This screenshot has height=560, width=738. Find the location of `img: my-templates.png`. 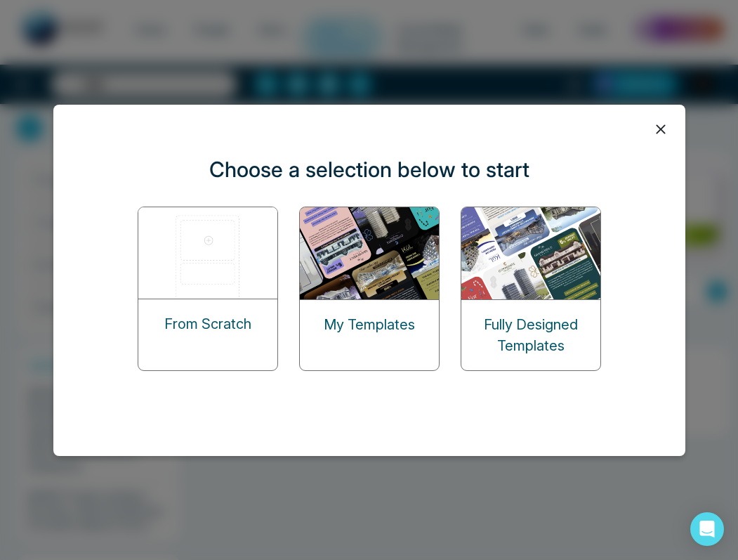

img: my-templates.png is located at coordinates (370, 253).